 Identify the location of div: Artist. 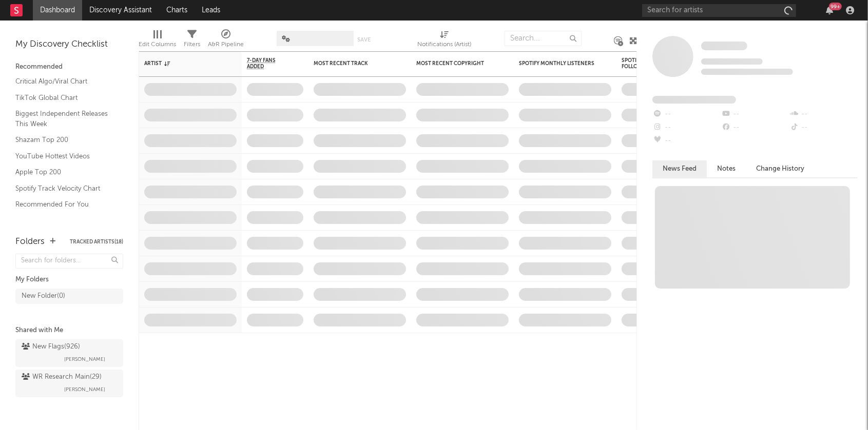
(183, 63).